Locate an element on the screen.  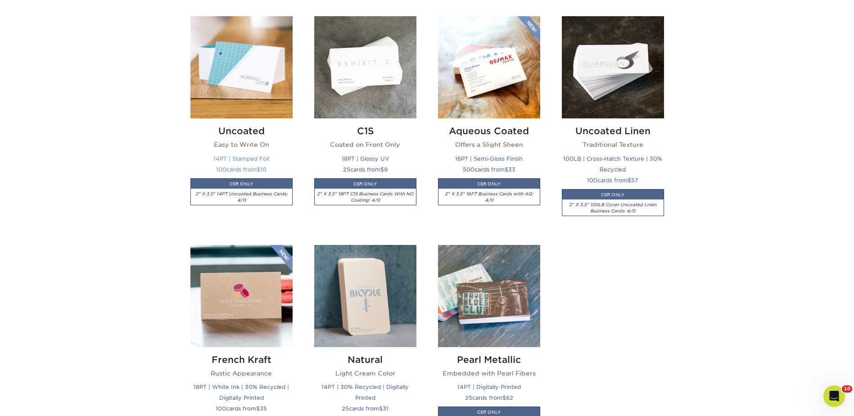
small: 14PT | 30% Recycled | Digitally Printed is located at coordinates (365, 392).